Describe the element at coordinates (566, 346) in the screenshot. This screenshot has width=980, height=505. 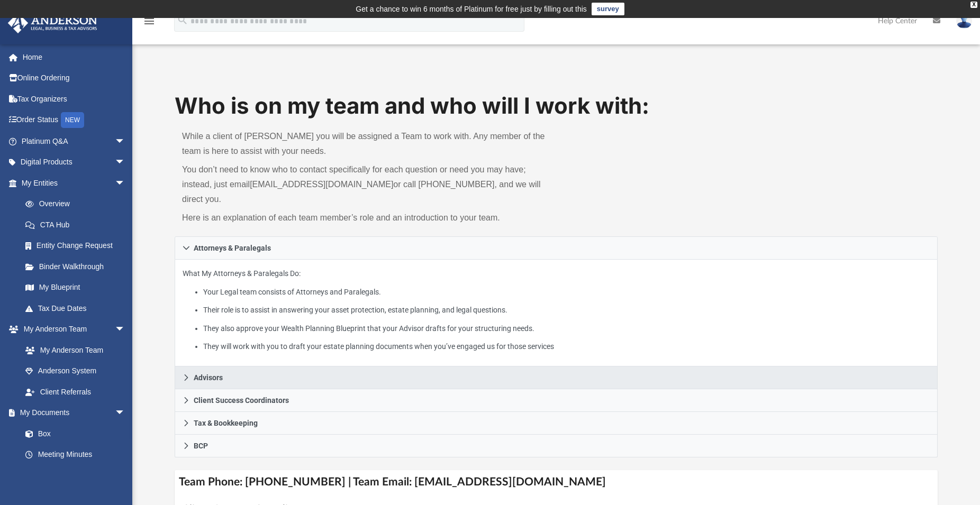
I see `li: They will work with you to draft your estate planning documents when you’ve engaged us for those ...` at that location.